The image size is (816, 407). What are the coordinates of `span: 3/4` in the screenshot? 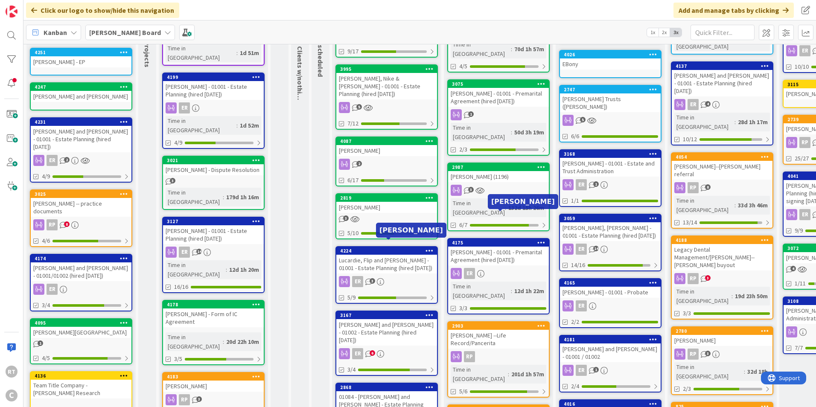 It's located at (351, 369).